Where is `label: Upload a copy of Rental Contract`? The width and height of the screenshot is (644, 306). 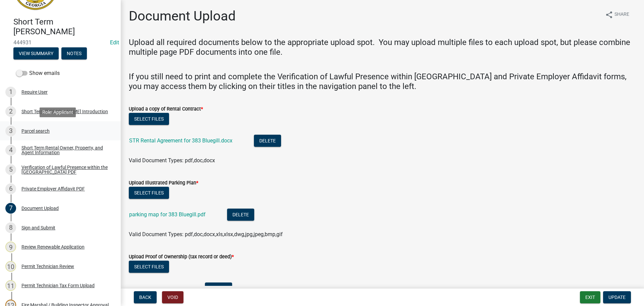 label: Upload a copy of Rental Contract is located at coordinates (166, 109).